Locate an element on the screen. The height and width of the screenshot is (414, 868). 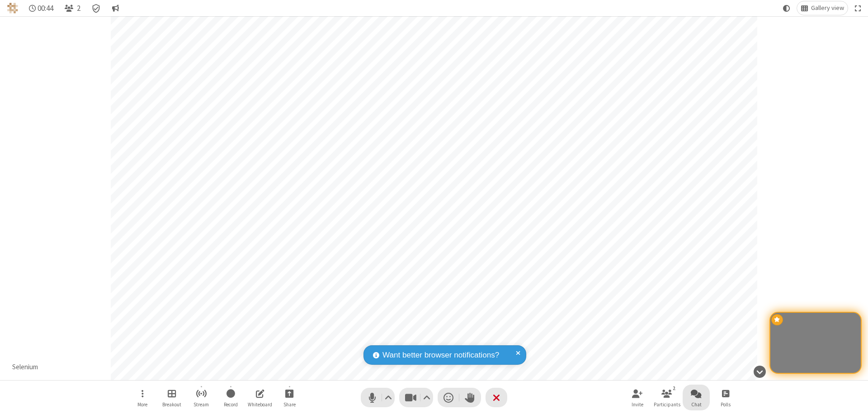
button: Send a reaction is located at coordinates (449, 397).